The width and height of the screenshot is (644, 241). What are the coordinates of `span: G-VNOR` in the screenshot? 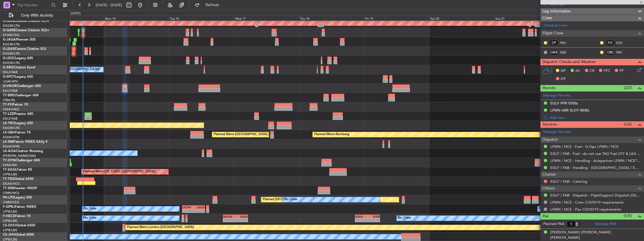 It's located at (9, 86).